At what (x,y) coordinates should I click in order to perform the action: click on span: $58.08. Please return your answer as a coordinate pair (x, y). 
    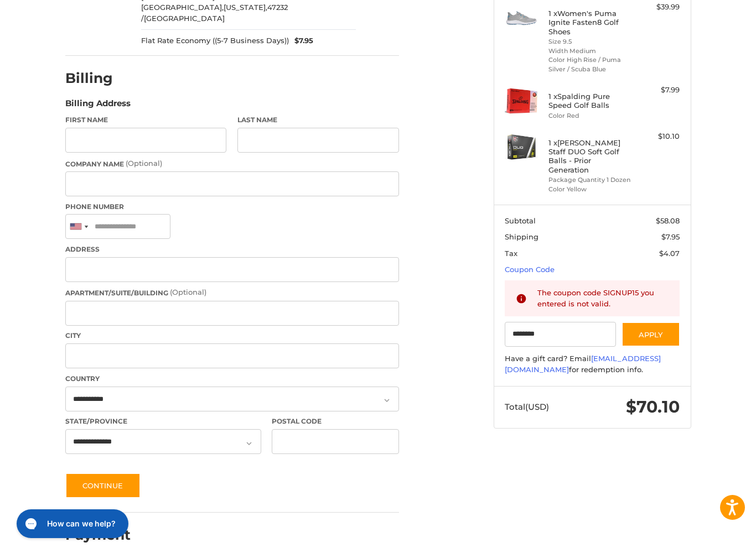
    Looking at the image, I should click on (667, 221).